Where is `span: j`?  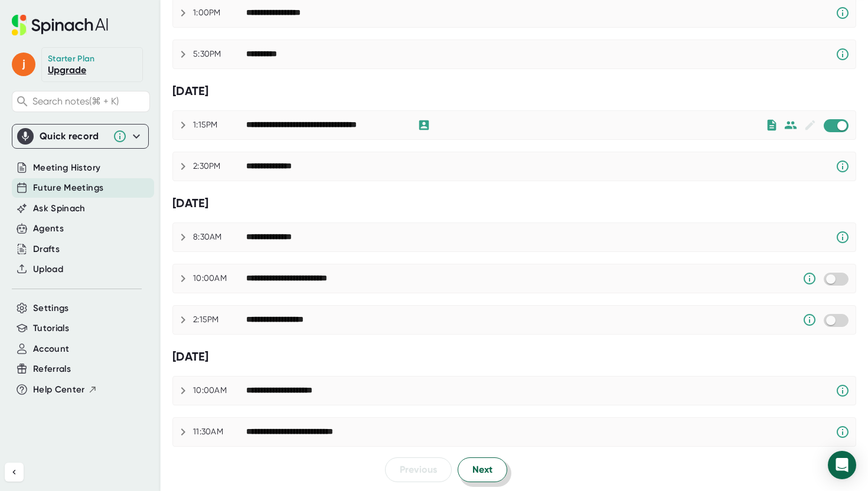
span: j is located at coordinates (23, 64).